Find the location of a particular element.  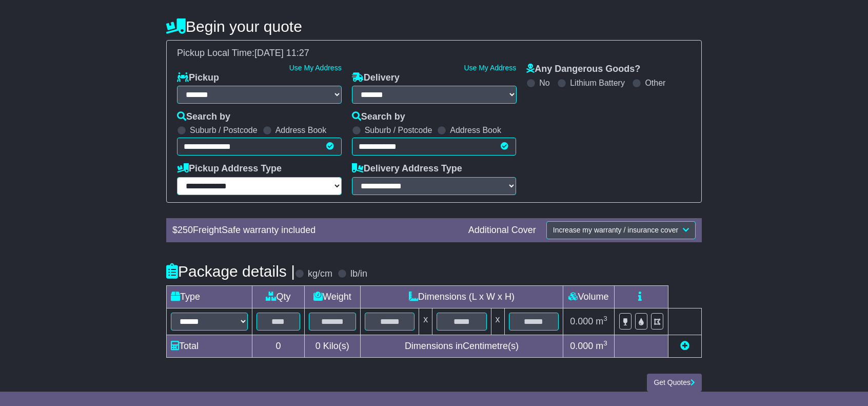

label: kg/cm is located at coordinates (320, 274).